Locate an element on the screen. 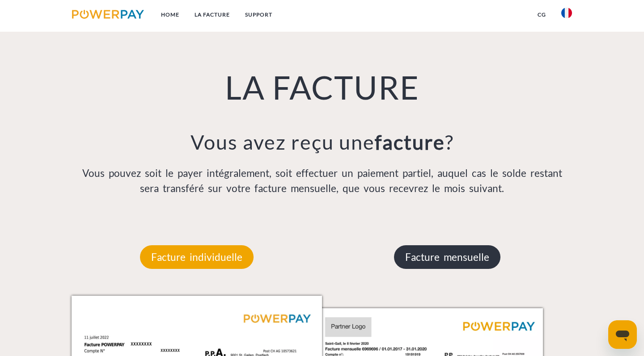  p: Facture individuelle is located at coordinates (197, 257).